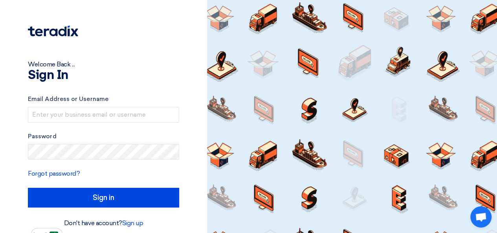 Image resolution: width=497 pixels, height=233 pixels. What do you see at coordinates (103, 75) in the screenshot?
I see `h1: Sign In` at bounding box center [103, 75].